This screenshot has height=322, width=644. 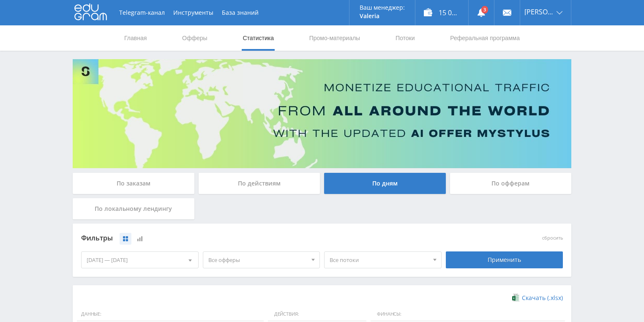 What do you see at coordinates (515, 298) in the screenshot?
I see `img: xlsx` at bounding box center [515, 298].